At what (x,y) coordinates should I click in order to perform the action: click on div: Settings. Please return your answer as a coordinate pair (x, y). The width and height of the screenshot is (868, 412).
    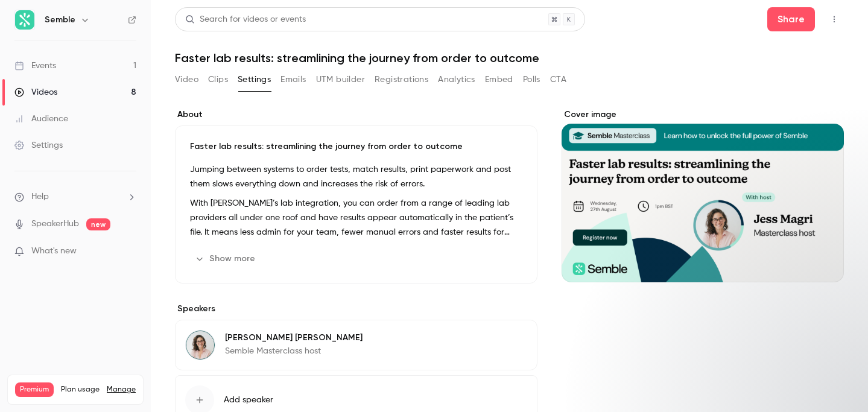
    Looking at the image, I should click on (39, 145).